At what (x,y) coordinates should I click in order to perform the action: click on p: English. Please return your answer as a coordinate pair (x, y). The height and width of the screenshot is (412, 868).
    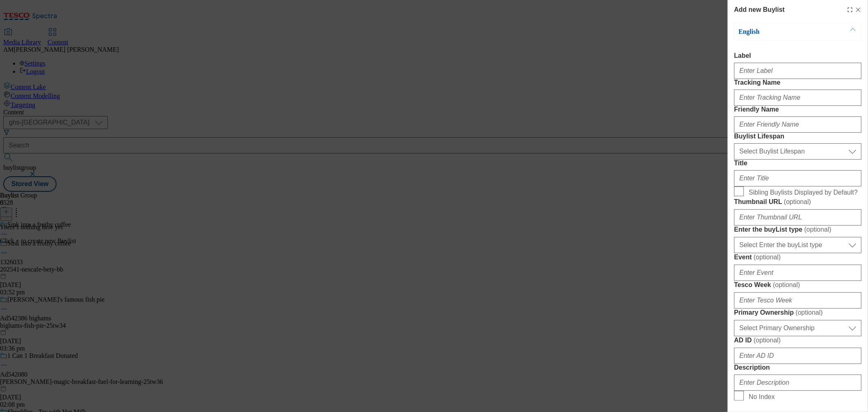
    Looking at the image, I should click on (781, 32).